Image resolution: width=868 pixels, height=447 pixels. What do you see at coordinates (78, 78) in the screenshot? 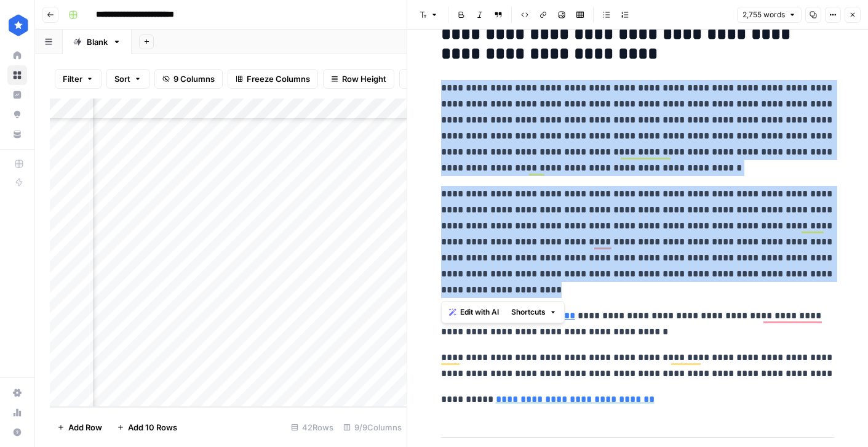
I see `button: Filter` at bounding box center [78, 78].